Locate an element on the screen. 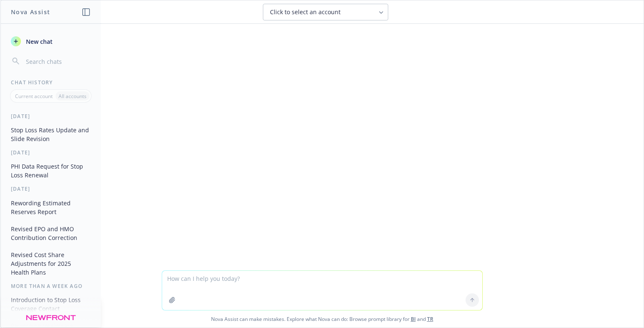  button: New chat is located at coordinates (51, 41).